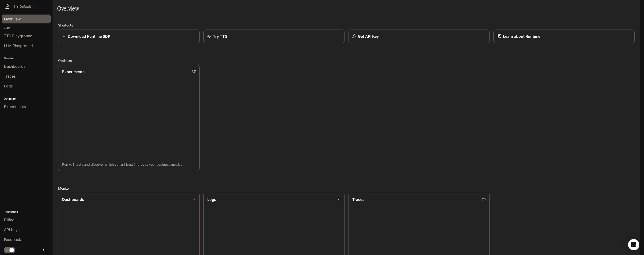 Image resolution: width=644 pixels, height=255 pixels. What do you see at coordinates (220, 36) in the screenshot?
I see `p: Try TTS` at bounding box center [220, 36].